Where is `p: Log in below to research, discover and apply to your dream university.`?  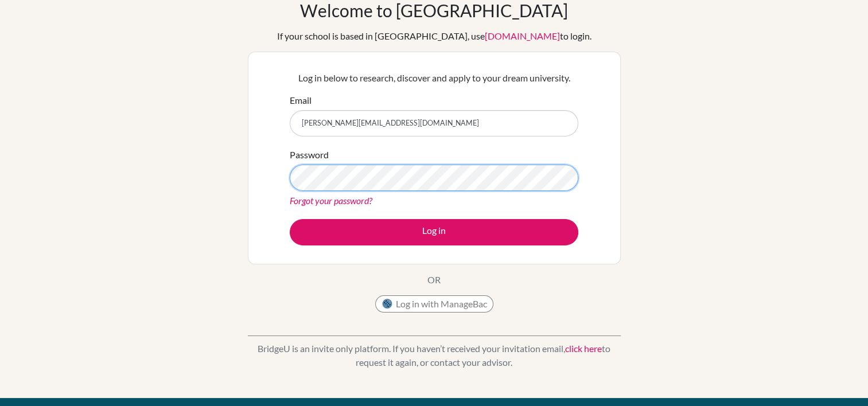
p: Log in below to research, discover and apply to your dream university. is located at coordinates (434, 78).